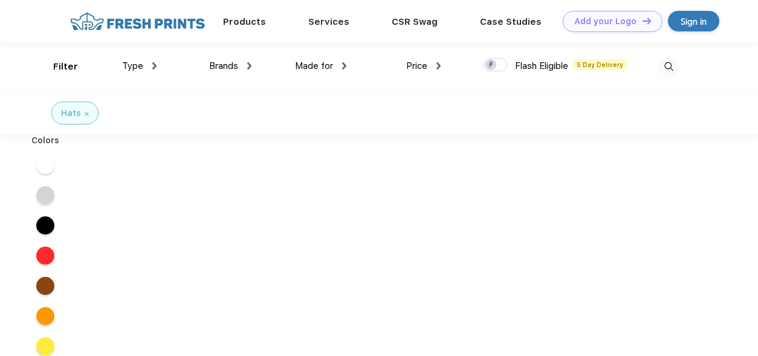 The height and width of the screenshot is (356, 758). I want to click on a: Products, so click(244, 22).